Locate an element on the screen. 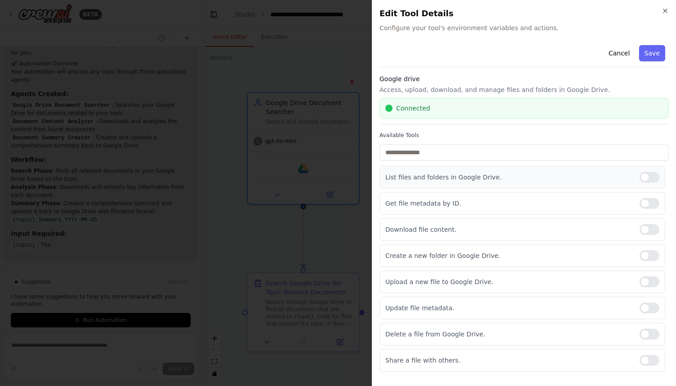  span: Configure your tool's environment variables and actions. is located at coordinates (524, 28).